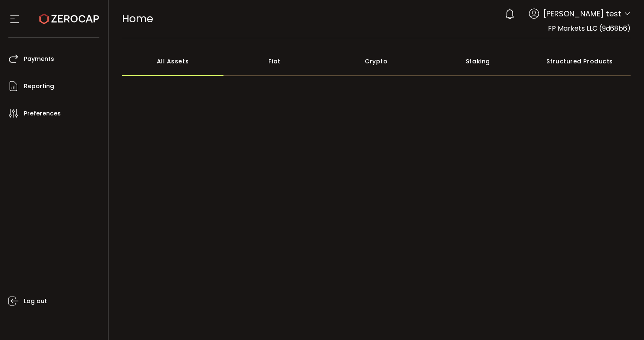  I want to click on div: Fiat, so click(274, 61).